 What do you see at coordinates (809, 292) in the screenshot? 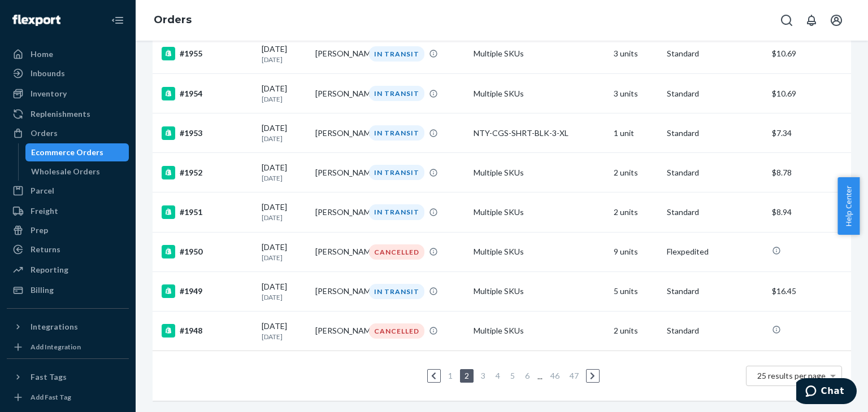
I see `td: $16.45` at bounding box center [809, 292].